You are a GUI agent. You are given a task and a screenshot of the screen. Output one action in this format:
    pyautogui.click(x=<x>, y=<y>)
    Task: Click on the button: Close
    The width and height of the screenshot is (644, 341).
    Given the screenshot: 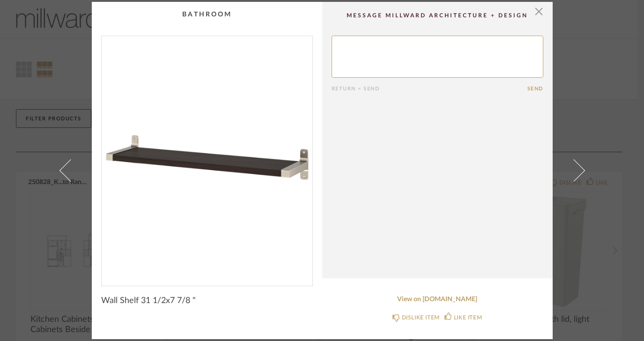 What is the action you would take?
    pyautogui.click(x=539, y=11)
    